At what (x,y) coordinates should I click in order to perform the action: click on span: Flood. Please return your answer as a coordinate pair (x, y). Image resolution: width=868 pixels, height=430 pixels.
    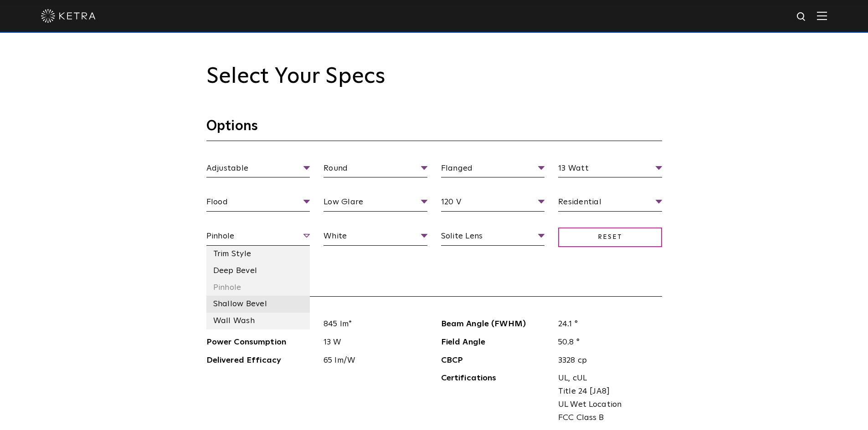
    Looking at the image, I should click on (259, 204).